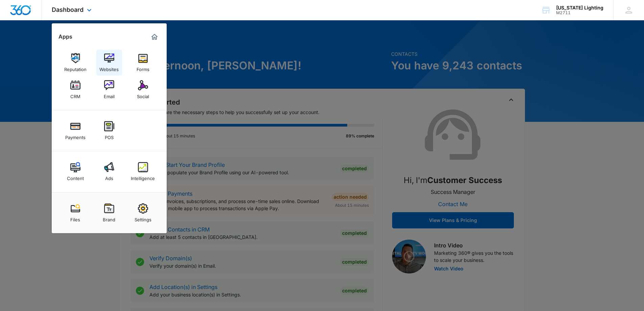 This screenshot has width=644, height=311. Describe the element at coordinates (143, 90) in the screenshot. I see `a: Social` at that location.